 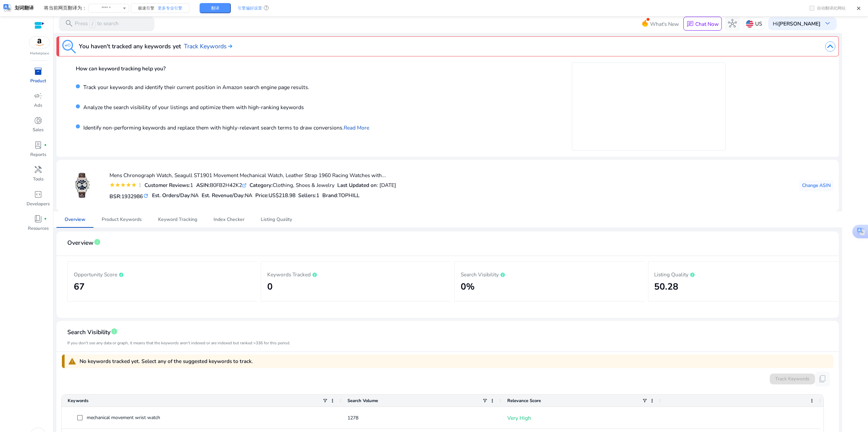 What do you see at coordinates (69, 24) in the screenshot?
I see `span: search` at bounding box center [69, 24].